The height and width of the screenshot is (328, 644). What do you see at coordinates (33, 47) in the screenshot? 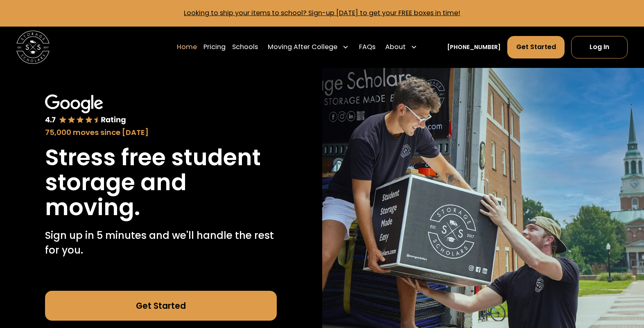
I see `img: Storage Scholars main logo` at bounding box center [33, 47].